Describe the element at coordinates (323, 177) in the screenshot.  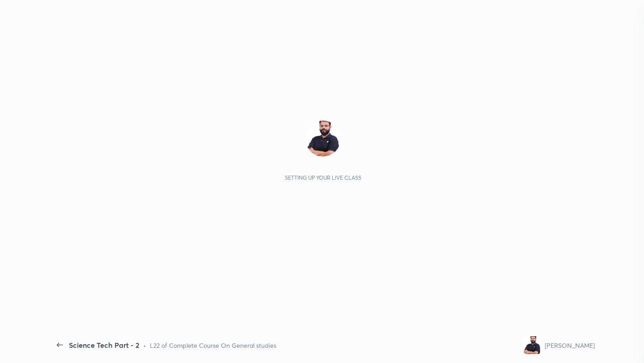
I see `div: Setting up your live class` at that location.